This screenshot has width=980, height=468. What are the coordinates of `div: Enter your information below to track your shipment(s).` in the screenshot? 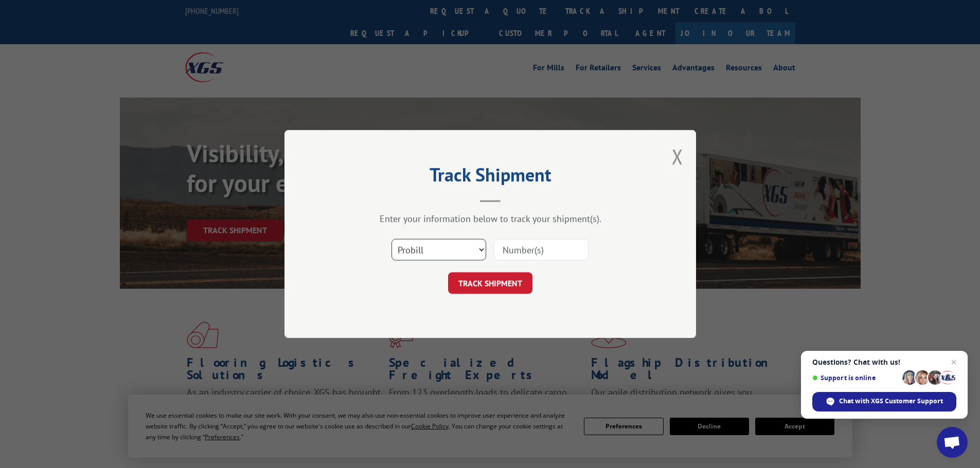 It's located at (490, 218).